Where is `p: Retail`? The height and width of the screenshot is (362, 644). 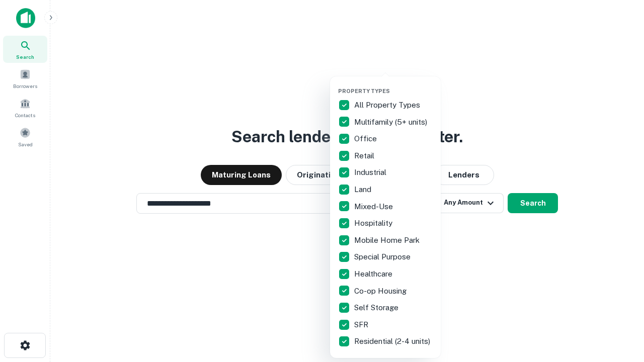
p: Retail is located at coordinates (365, 156).